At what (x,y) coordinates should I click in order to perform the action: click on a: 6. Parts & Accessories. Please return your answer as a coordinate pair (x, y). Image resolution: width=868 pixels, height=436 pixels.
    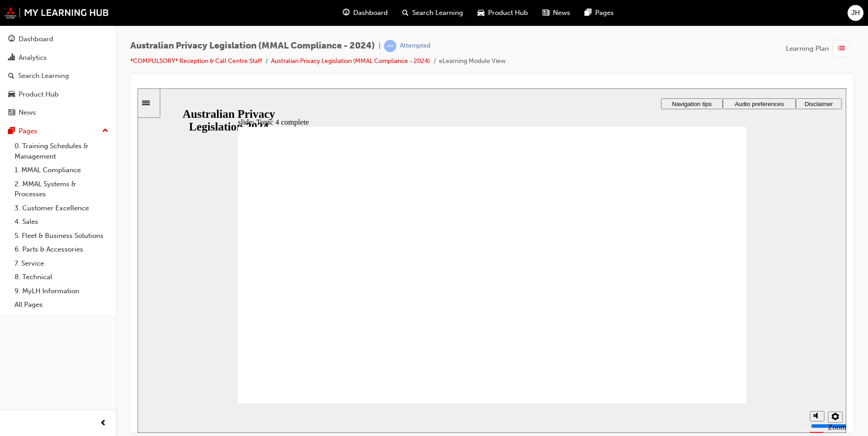
    Looking at the image, I should click on (61, 249).